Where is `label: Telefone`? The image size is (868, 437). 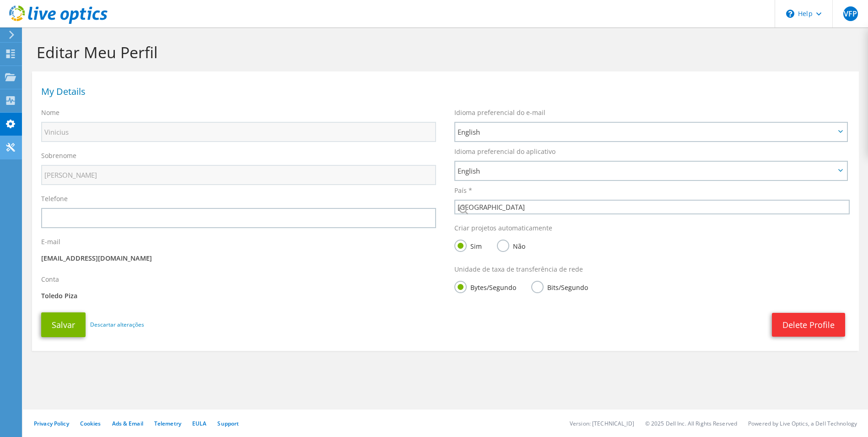
label: Telefone is located at coordinates (55, 199).